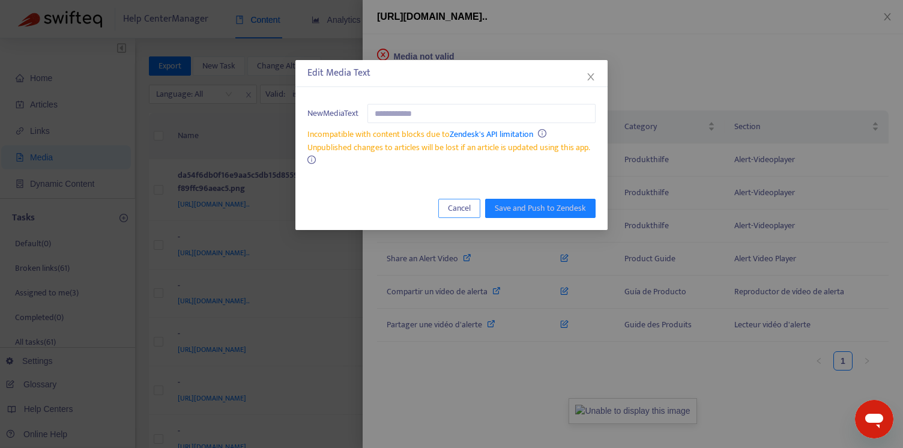 The width and height of the screenshot is (903, 448). I want to click on button: Save and Push to Zendesk, so click(540, 208).